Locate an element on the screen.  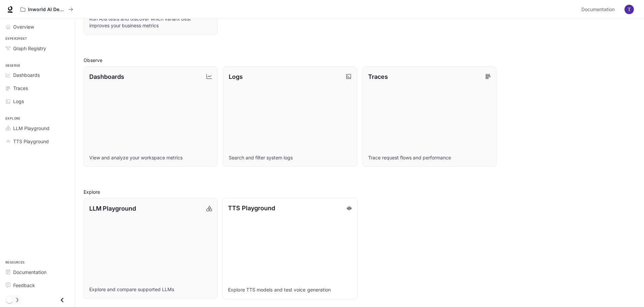
span: TTS Playground is located at coordinates (31, 141).